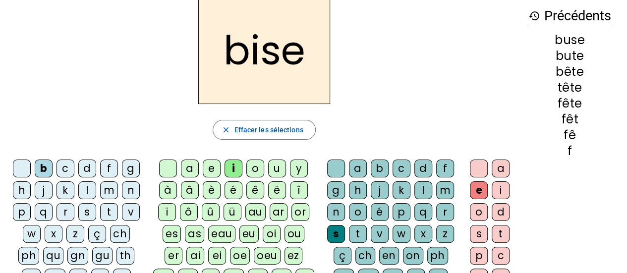 The image size is (627, 273). I want to click on div: fête, so click(570, 104).